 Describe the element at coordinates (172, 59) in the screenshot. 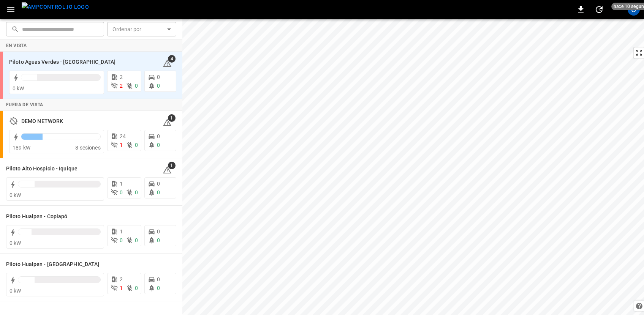

I see `span: 4` at that location.